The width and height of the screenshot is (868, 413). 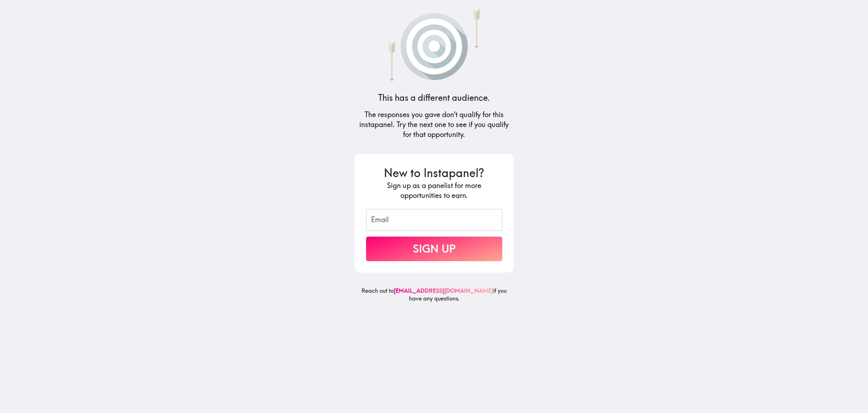 I want to click on img: Arrows that have missed a target., so click(x=434, y=43).